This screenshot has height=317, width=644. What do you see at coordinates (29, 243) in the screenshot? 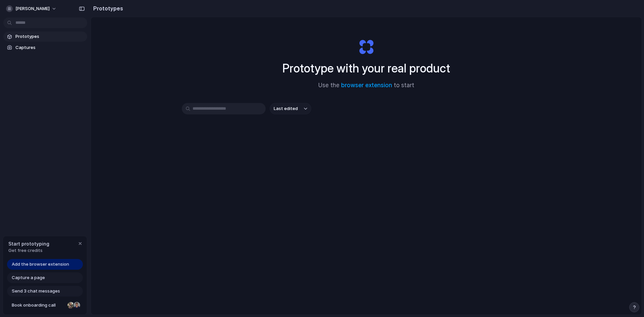
I see `span: Start prototyping` at bounding box center [29, 243].